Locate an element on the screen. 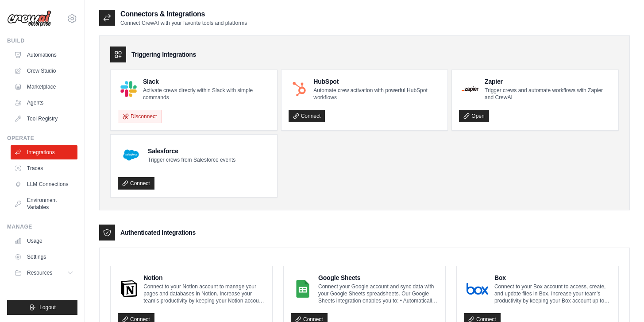  img: Notion Logo is located at coordinates (129, 289).